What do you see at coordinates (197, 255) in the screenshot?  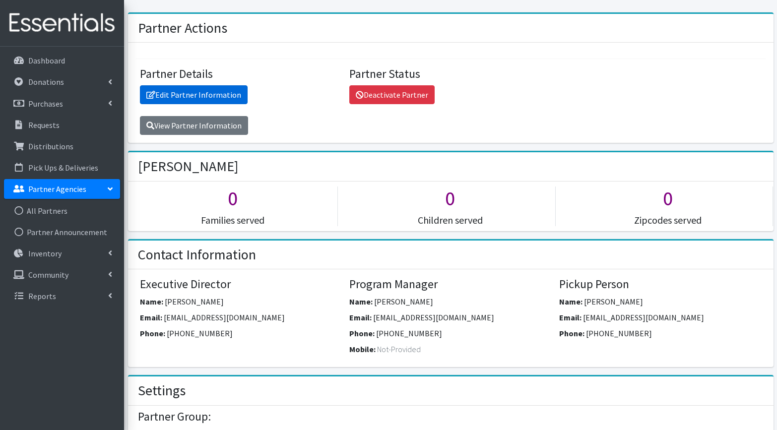 I see `h2: Contact Information` at bounding box center [197, 255].